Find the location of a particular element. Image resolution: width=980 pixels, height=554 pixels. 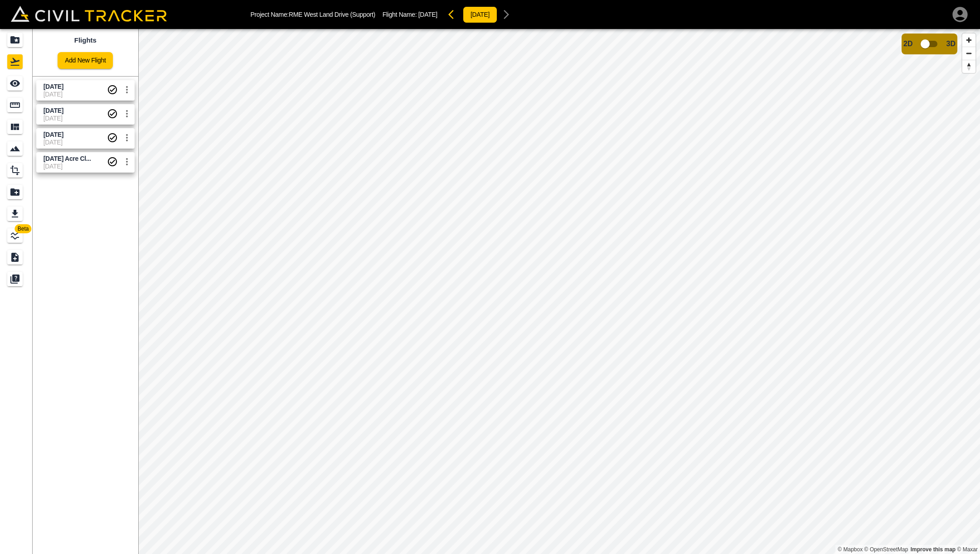

p: Project Name: RME West Land Drive (Support) is located at coordinates (312, 15).